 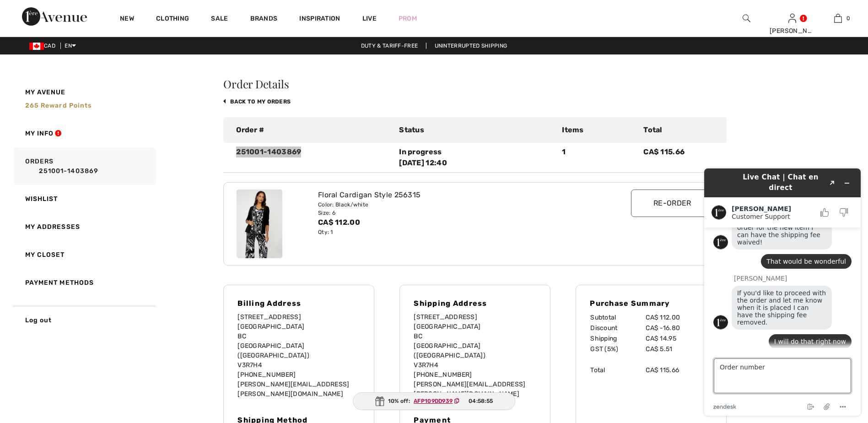 I want to click on img: frank-lyman-sweaters-cardigans-black-white_256315_1_ce87_search.jpg, so click(x=259, y=224).